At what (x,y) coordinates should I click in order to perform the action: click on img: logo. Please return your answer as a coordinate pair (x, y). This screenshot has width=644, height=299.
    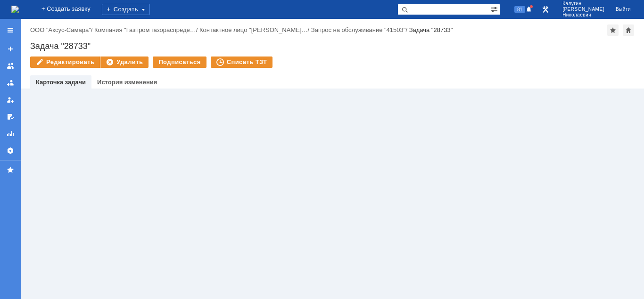
    Looking at the image, I should click on (15, 10).